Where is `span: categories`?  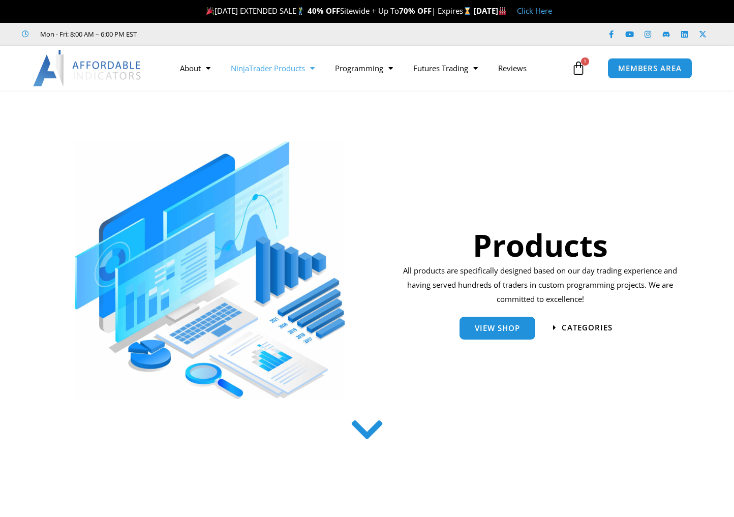 span: categories is located at coordinates (587, 327).